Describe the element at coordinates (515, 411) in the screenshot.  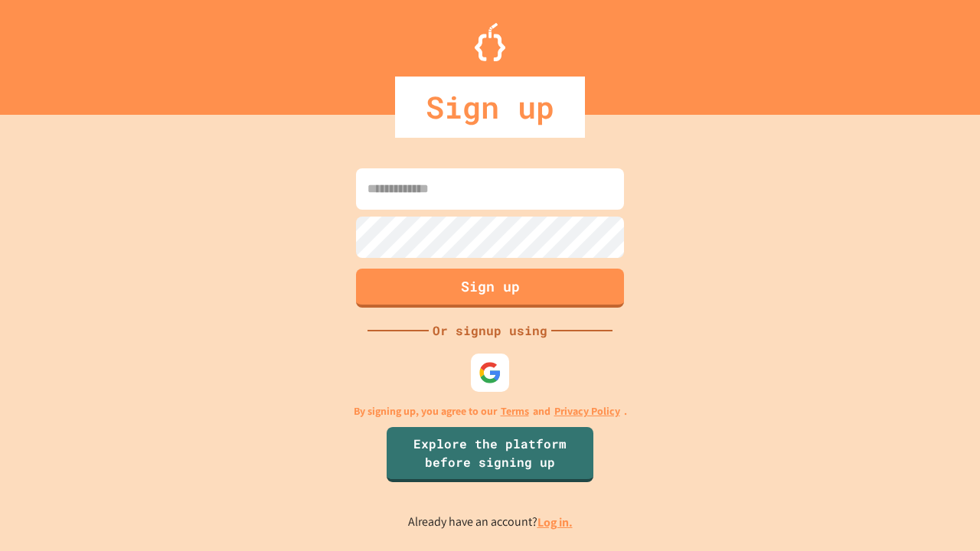
I see `a: Terms` at that location.